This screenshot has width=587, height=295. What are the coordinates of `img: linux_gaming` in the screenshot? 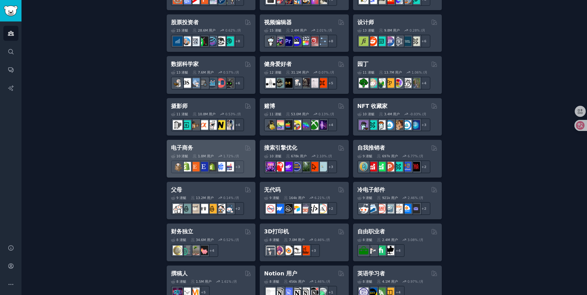 It's located at (270, 125).